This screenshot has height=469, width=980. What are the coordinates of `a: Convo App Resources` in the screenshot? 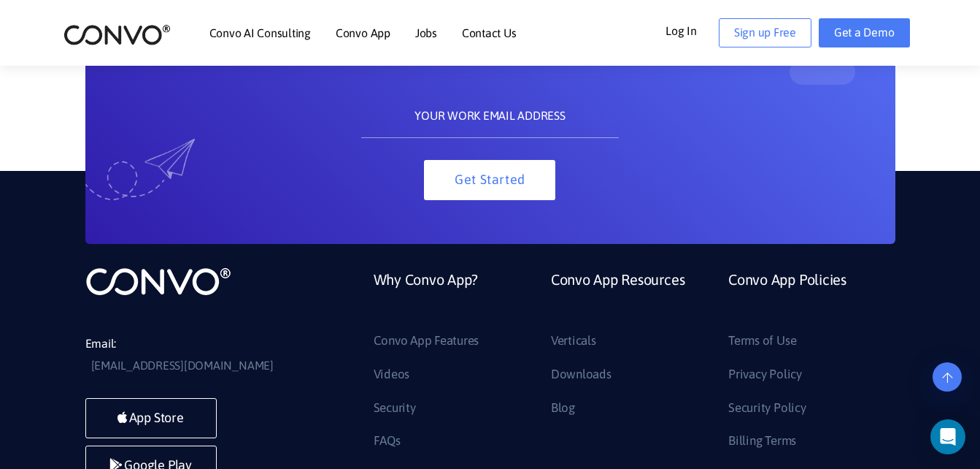 It's located at (617, 297).